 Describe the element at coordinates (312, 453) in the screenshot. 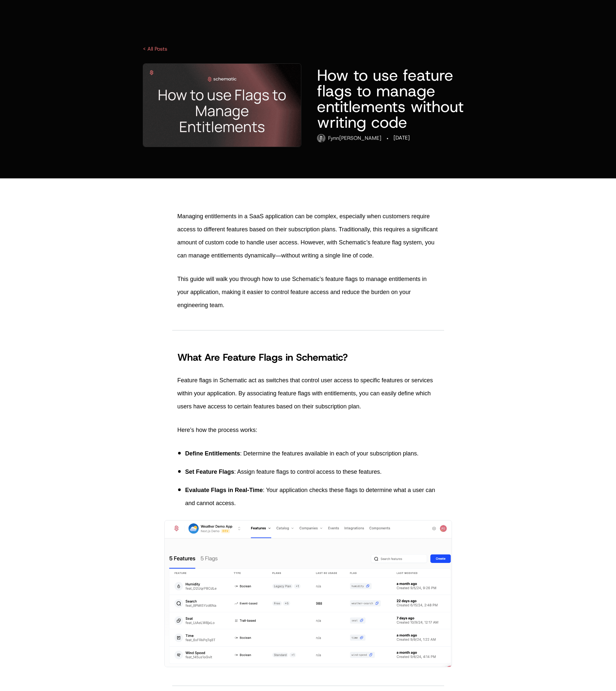

I see `p: : Determine the features available in each of your subscription plans.` at that location.